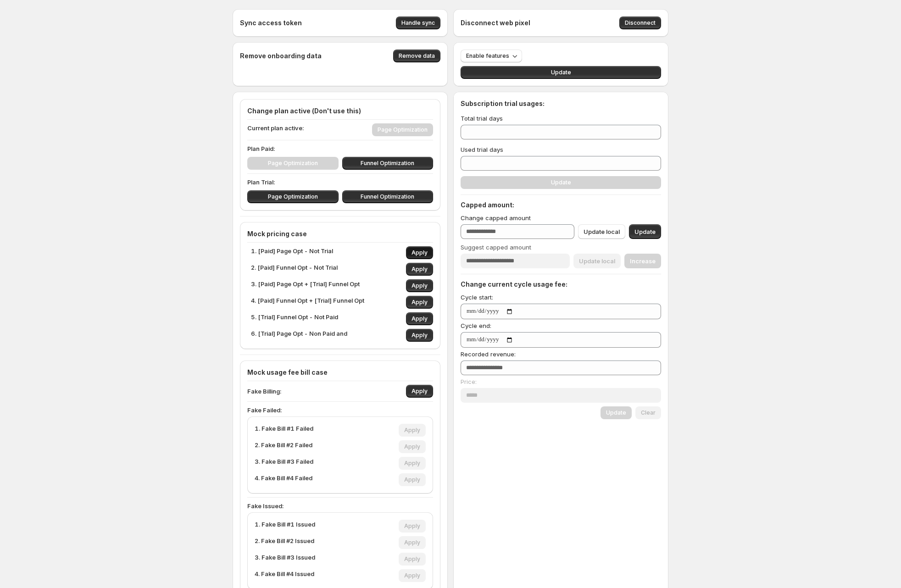 The image size is (901, 588). I want to click on span: Handle sync, so click(418, 23).